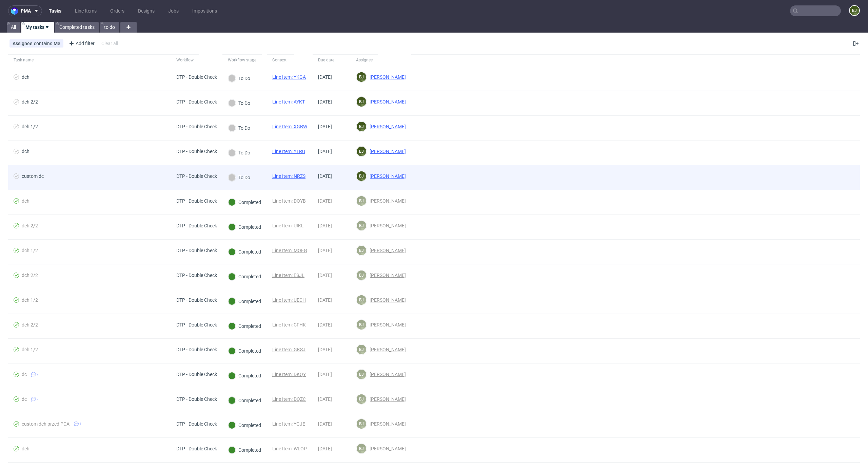 Image resolution: width=868 pixels, height=467 pixels. Describe the element at coordinates (289, 325) in the screenshot. I see `a: Line Item: CFHK` at that location.